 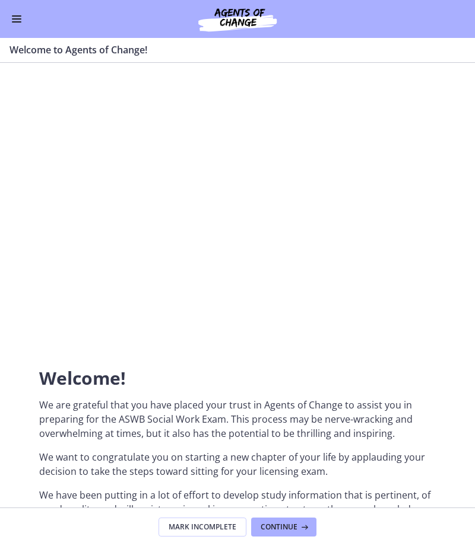 I want to click on img: Agents of Change Social Work Test Prep, so click(x=237, y=19).